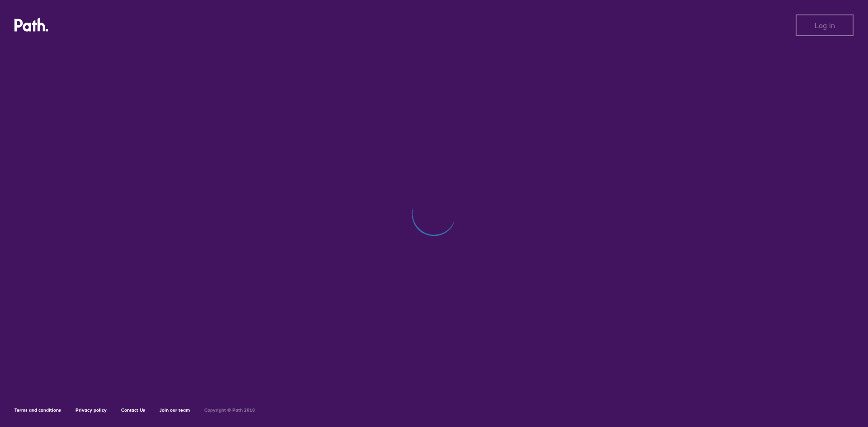 This screenshot has width=868, height=427. I want to click on a: Privacy policy, so click(91, 410).